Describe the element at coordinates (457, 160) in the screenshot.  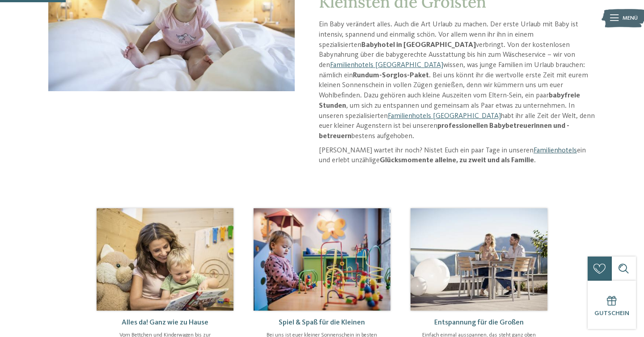
I see `strong: Glücksmomente alleine, zu zweit und als Familie` at that location.